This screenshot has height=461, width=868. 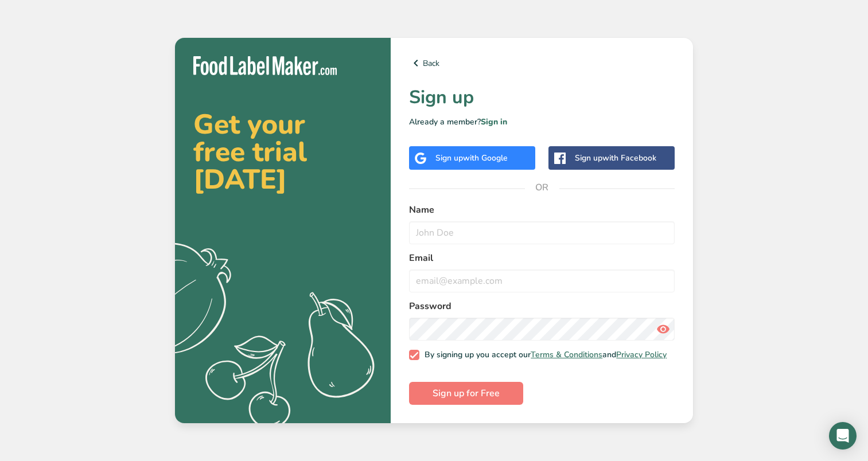 What do you see at coordinates (542, 63) in the screenshot?
I see `a: Back` at bounding box center [542, 63].